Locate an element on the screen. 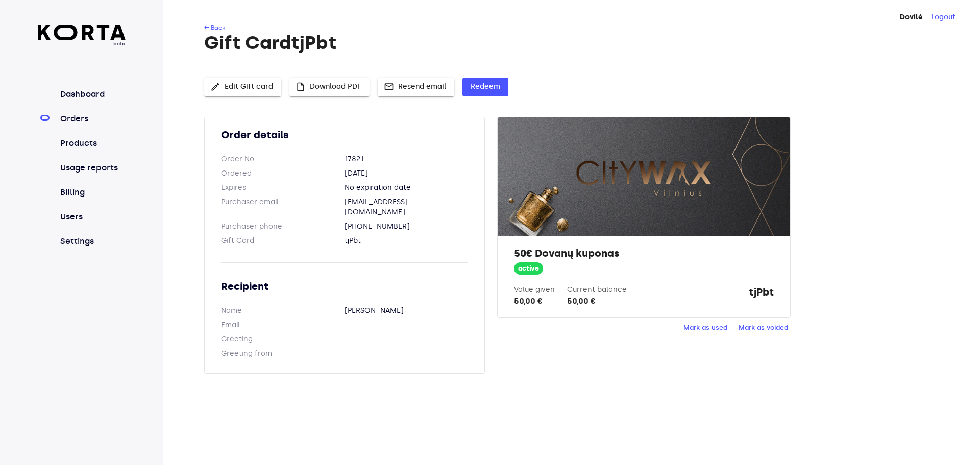 The width and height of the screenshot is (980, 465). dt: Gift Card is located at coordinates (283, 241).